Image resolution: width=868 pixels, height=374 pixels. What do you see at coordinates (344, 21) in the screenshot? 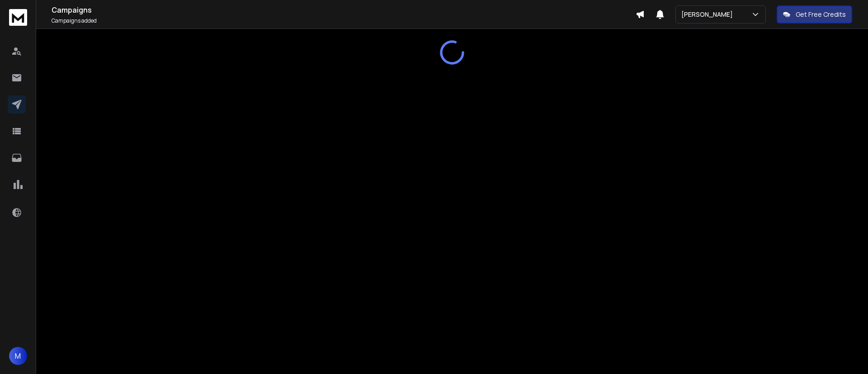
I see `p: Campaigns added` at bounding box center [344, 21].